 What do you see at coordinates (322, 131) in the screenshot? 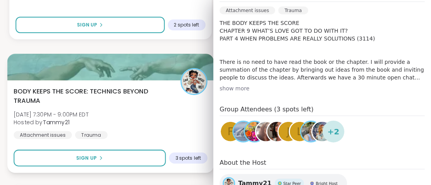
I see `a: marsem` at bounding box center [322, 131].